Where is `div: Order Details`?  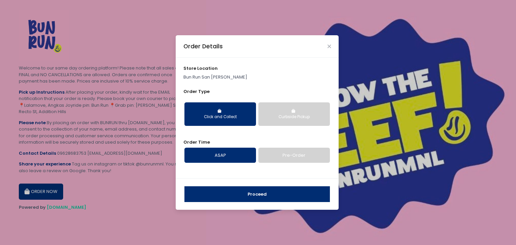 div: Order Details is located at coordinates (203, 46).